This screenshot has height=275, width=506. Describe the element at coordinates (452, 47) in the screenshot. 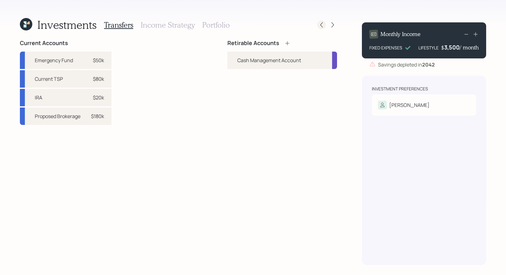

I see `div: 3,500` at that location.